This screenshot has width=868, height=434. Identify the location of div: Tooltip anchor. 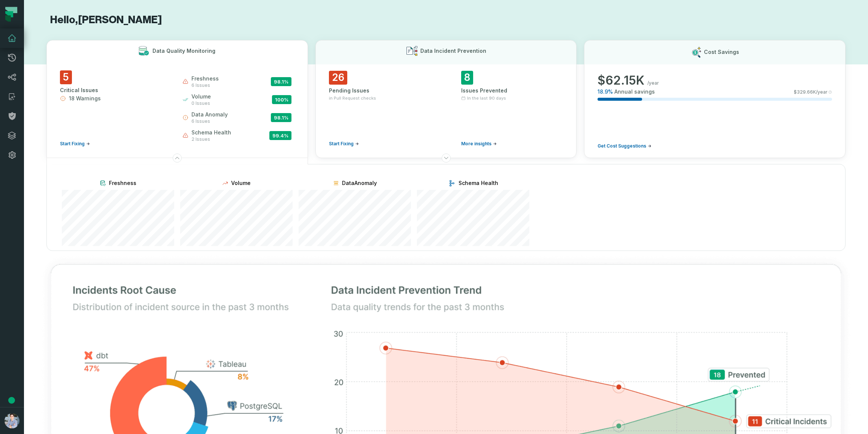
(11, 400).